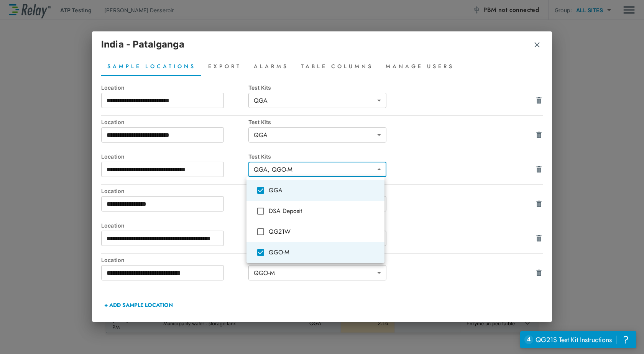  I want to click on div: 4, so click(8, 8).